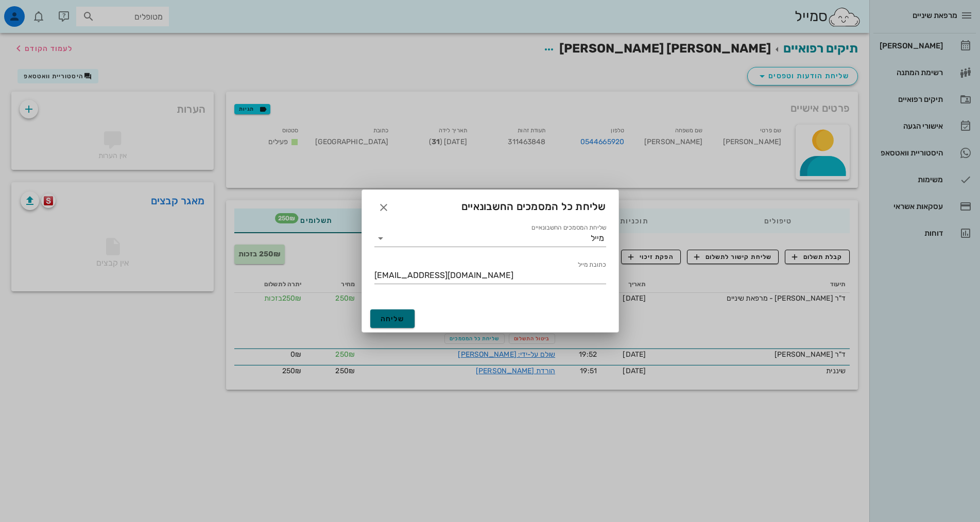 The image size is (980, 522). Describe the element at coordinates (534, 207) in the screenshot. I see `span: שליחת כל המסמכים החשבונאיים` at that location.